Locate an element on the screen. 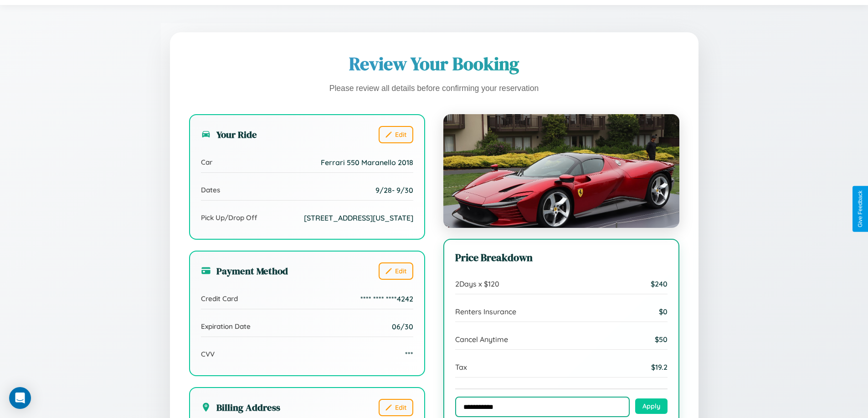 This screenshot has width=868, height=418. span: Credit Card is located at coordinates (219, 298).